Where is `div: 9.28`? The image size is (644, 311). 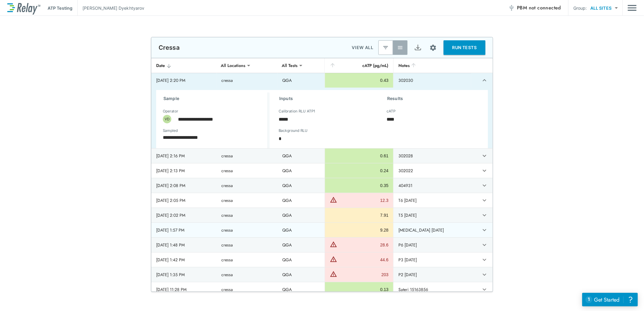
div: 9.28 is located at coordinates (359, 230).